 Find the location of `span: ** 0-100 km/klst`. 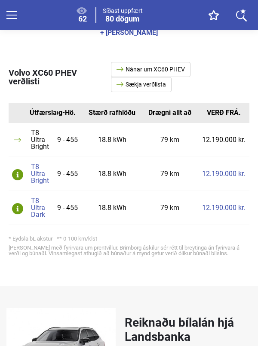

span: ** 0-100 km/klst is located at coordinates (77, 238).